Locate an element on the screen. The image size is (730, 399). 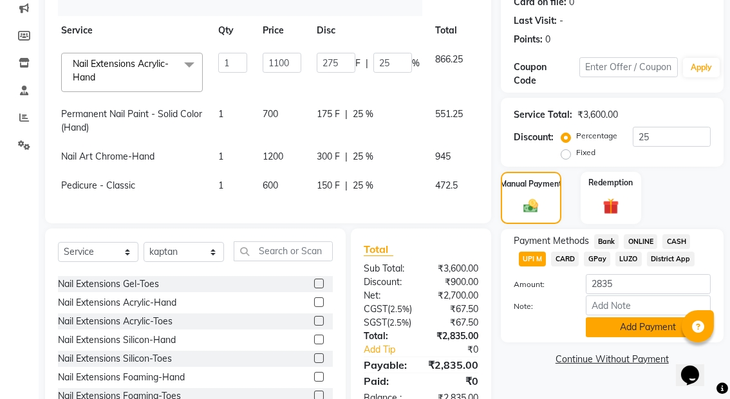
label: Manual Payment is located at coordinates (531, 184).